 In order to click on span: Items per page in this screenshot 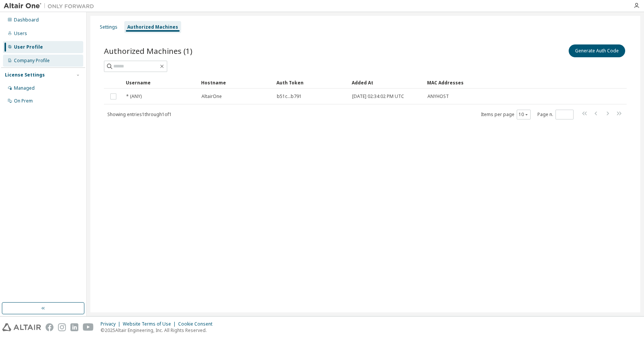, I will do `click(506, 115)`.